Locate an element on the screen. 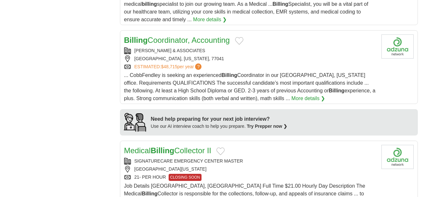 This screenshot has height=197, width=433. a: MedicalBillingCollector II is located at coordinates (168, 151).